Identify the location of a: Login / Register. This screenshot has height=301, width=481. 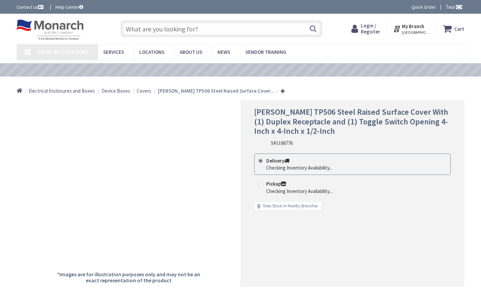
(366, 29).